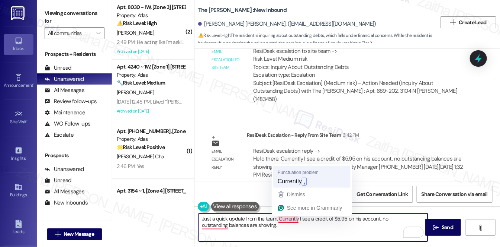 Image resolution: width=500 pixels, height=247 pixels. Describe the element at coordinates (19, 190) in the screenshot. I see `a: Buildings` at that location.